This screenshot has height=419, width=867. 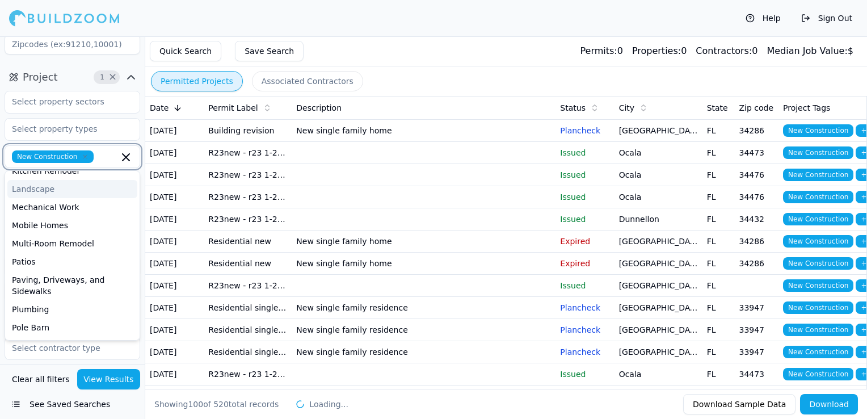 What do you see at coordinates (755, 108) in the screenshot?
I see `span: Zip code` at bounding box center [755, 108].